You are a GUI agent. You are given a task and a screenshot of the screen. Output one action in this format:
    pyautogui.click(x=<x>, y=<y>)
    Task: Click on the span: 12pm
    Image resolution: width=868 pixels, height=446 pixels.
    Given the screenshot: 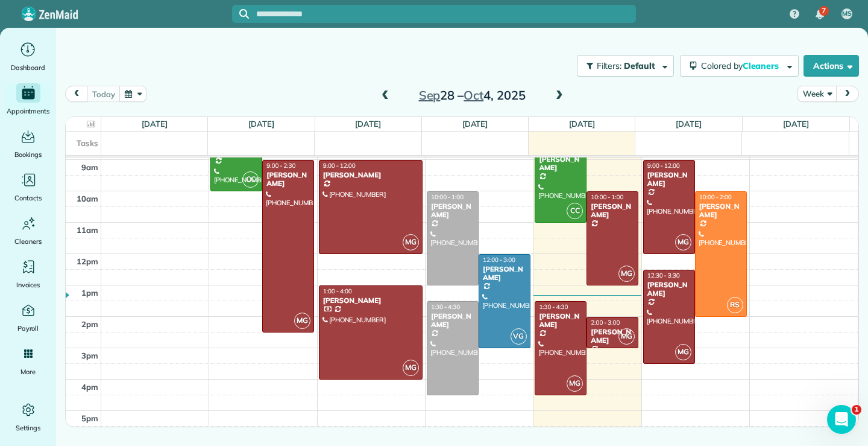 What is the action you would take?
    pyautogui.click(x=87, y=261)
    